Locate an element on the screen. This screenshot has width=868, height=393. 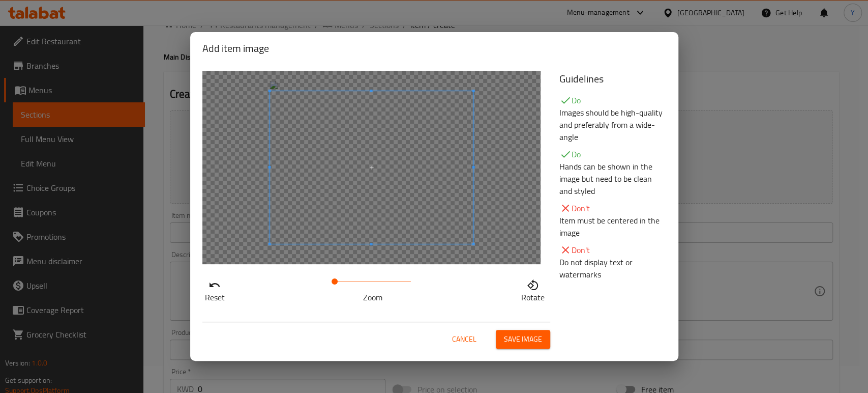
p: Rotate is located at coordinates (533, 297).